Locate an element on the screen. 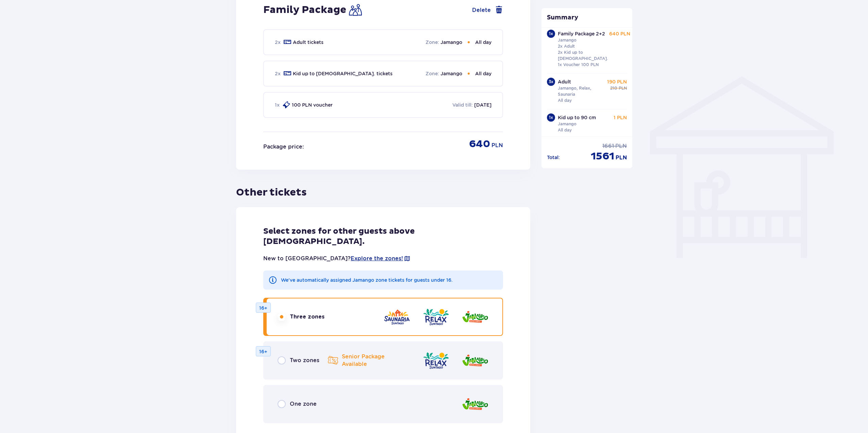 This screenshot has width=868, height=433. span: Explore the zones! is located at coordinates (377, 259).